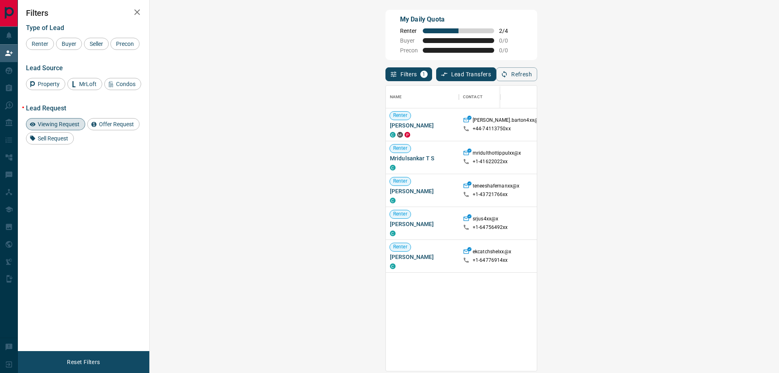  What do you see at coordinates (83, 362) in the screenshot?
I see `button: Reset Filters` at bounding box center [83, 362].